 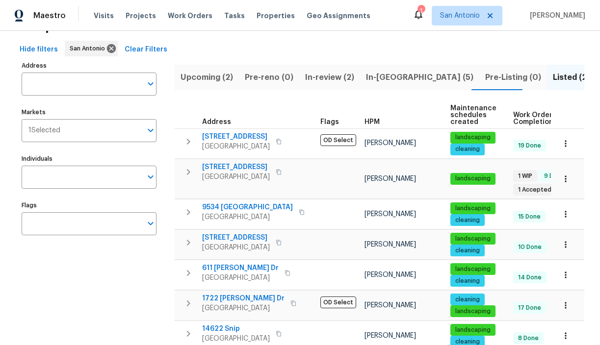 I want to click on span: 9 Done, so click(x=555, y=176).